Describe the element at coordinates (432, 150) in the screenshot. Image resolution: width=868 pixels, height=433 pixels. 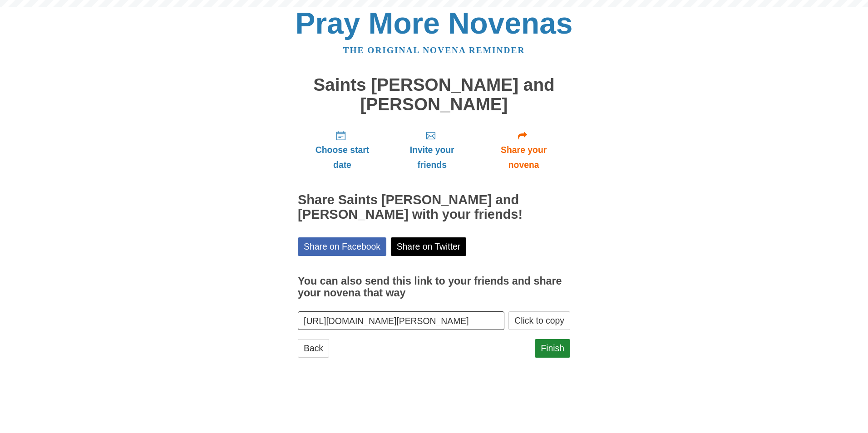
I see `a: Invite your friends` at that location.